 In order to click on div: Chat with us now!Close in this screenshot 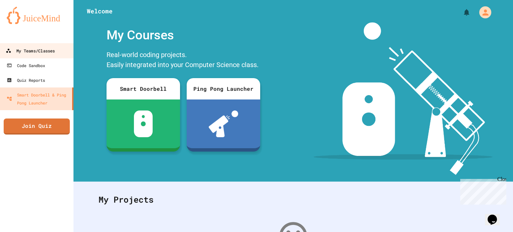, I will do `click(24, 22)`.